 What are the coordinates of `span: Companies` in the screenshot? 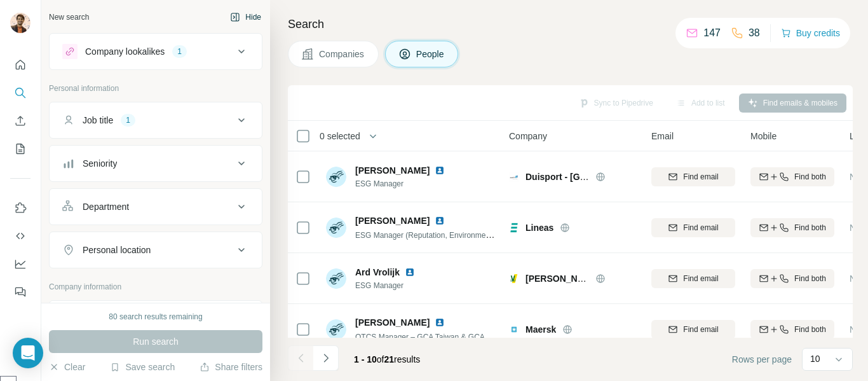 It's located at (342, 54).